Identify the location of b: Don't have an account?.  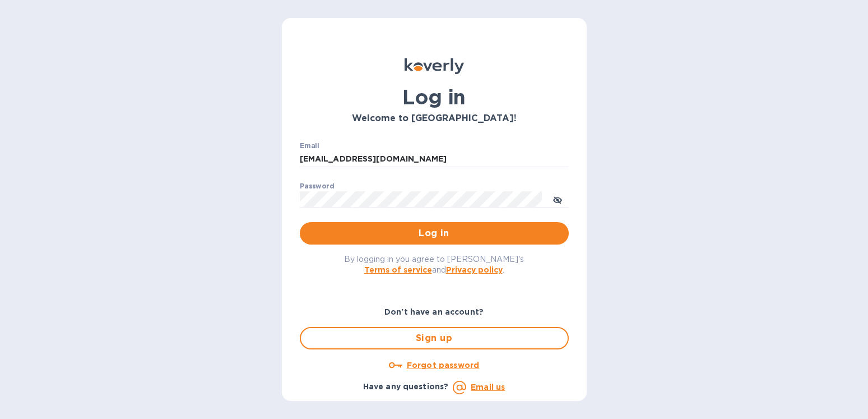
(434, 312).